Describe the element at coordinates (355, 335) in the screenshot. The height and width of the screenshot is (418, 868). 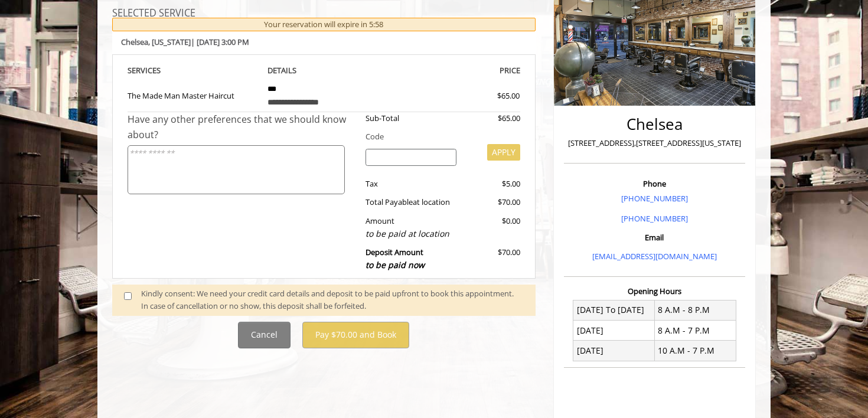
I see `button: Pay $70.00 and Book` at that location.